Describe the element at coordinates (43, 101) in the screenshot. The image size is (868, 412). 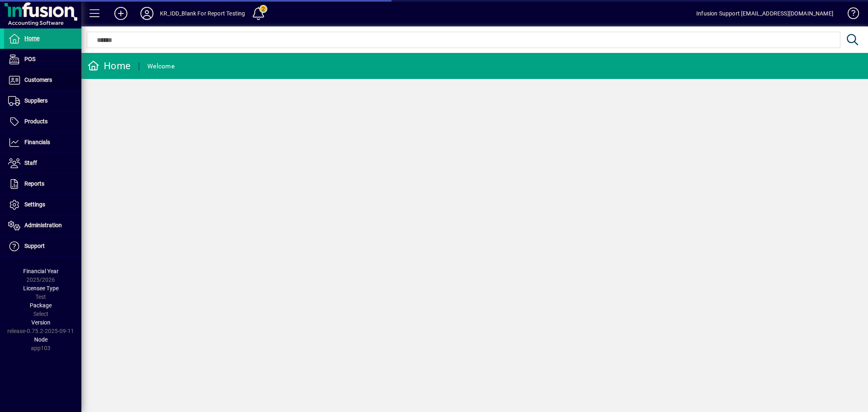
I see `a: Suppliers` at that location.